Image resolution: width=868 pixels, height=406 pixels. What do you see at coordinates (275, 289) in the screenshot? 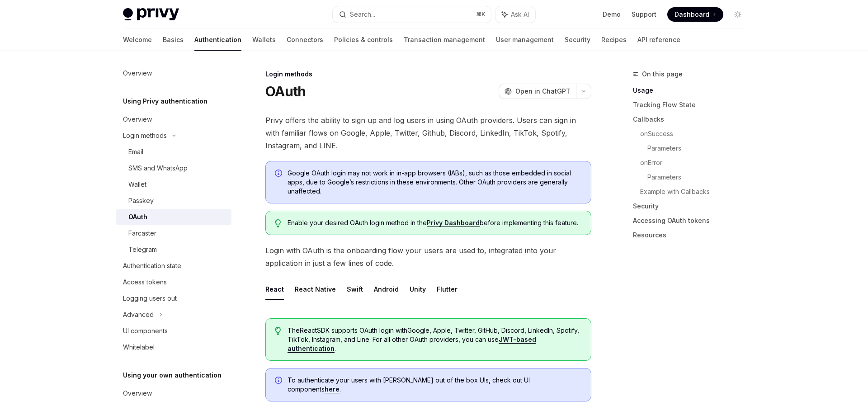
I see `button: React` at bounding box center [275, 289].